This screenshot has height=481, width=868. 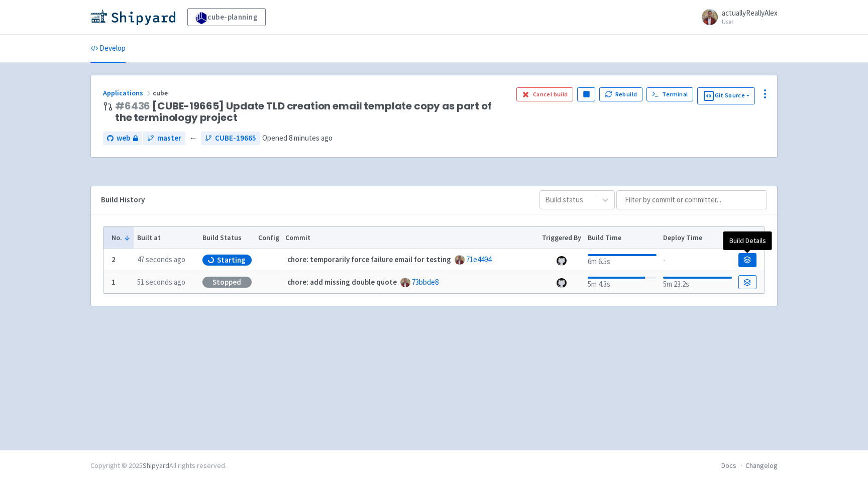 I want to click on button: Git Source, so click(x=726, y=96).